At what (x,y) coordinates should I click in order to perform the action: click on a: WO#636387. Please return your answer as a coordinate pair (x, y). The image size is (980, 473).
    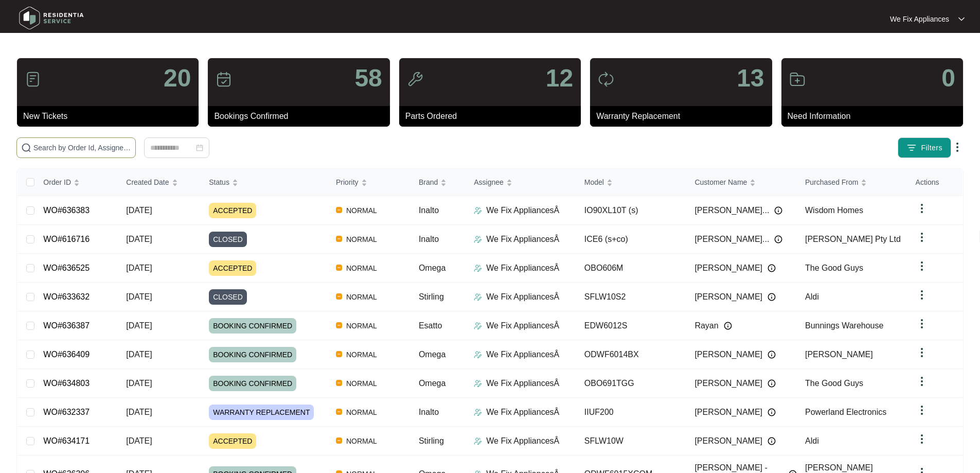
    Looking at the image, I should click on (66, 325).